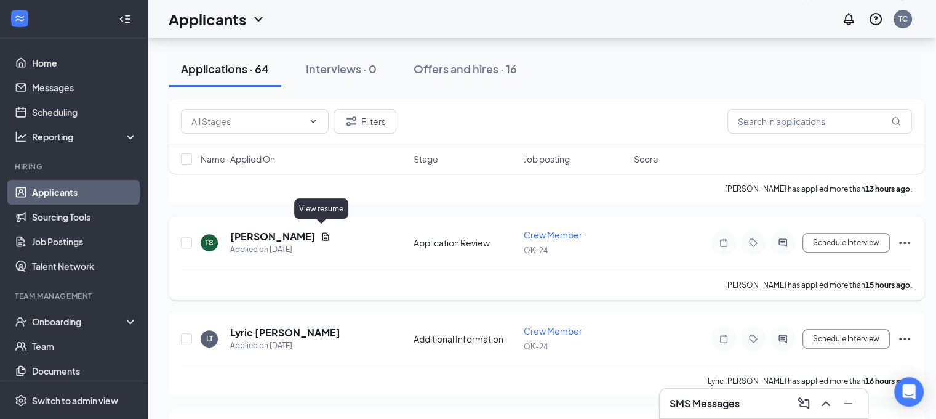 The width and height of the screenshot is (936, 419). What do you see at coordinates (326, 236) in the screenshot?
I see `svg: Document` at bounding box center [326, 236].